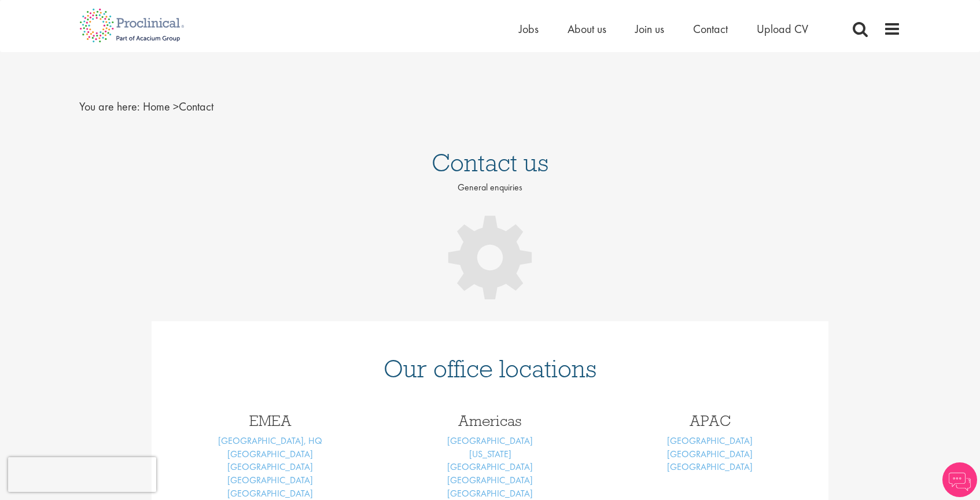  I want to click on h3: APAC, so click(710, 421).